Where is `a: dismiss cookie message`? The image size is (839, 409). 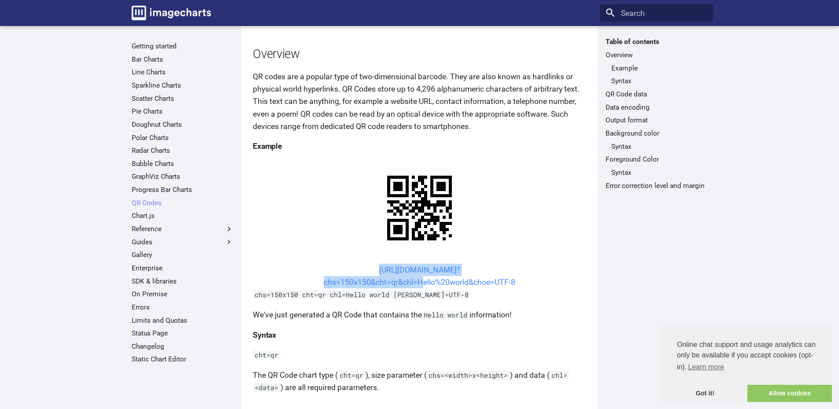
a: dismiss cookie message is located at coordinates (705, 394).